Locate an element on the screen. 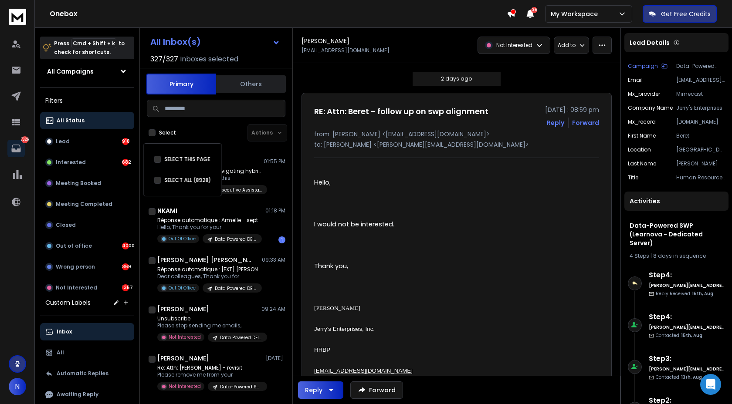 The image size is (732, 404). p: All Status is located at coordinates (71, 121).